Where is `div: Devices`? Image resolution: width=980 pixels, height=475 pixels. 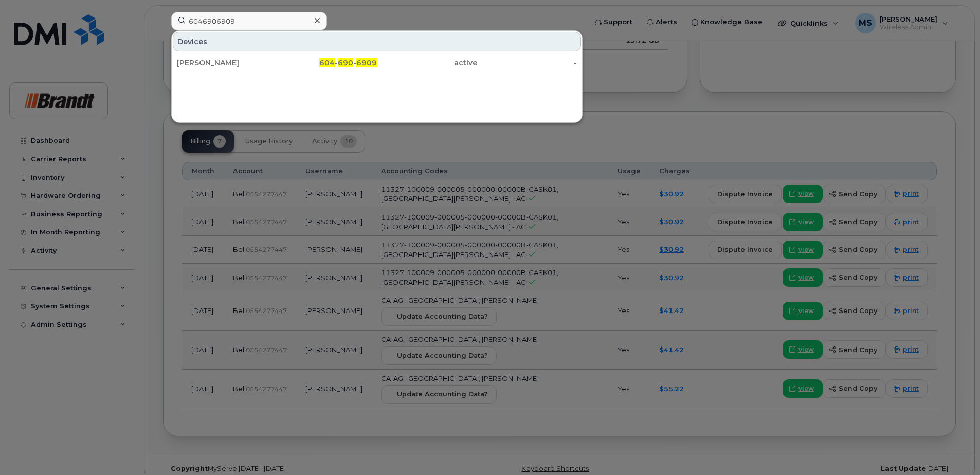 div: Devices is located at coordinates (377, 41).